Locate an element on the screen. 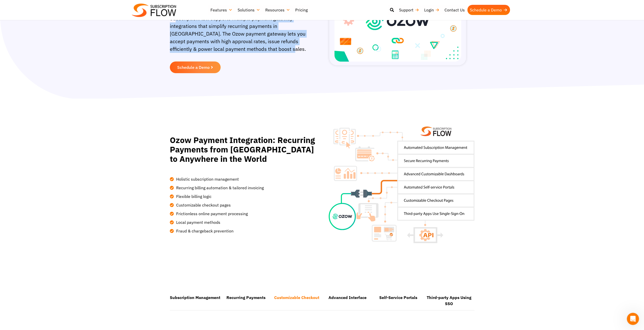 Image resolution: width=644 pixels, height=330 pixels. img: Ozow payment cycel is located at coordinates (401, 185).